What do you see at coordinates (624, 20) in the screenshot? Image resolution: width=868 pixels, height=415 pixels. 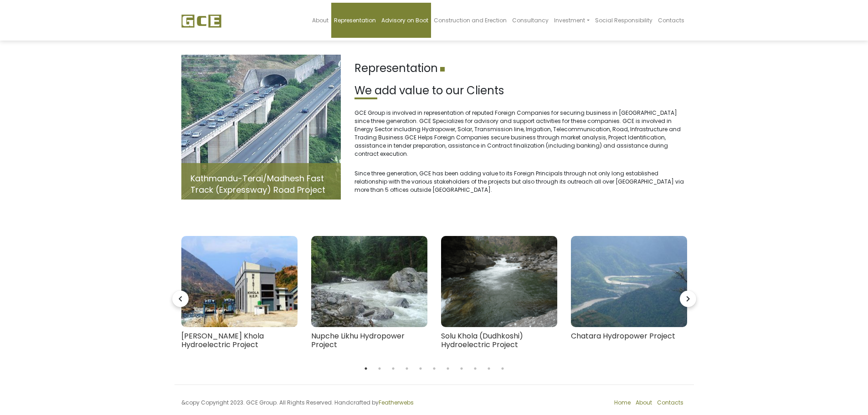 I see `a: Social Responsibility` at bounding box center [624, 20].